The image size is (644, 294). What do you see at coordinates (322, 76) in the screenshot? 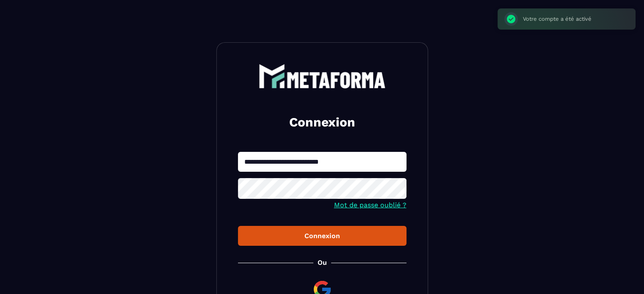
I see `a: logo` at bounding box center [322, 76].